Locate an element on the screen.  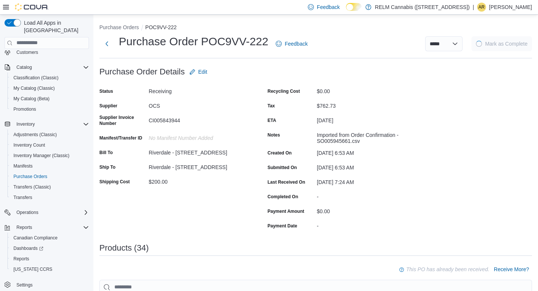
button: Transfers (Classic) is located at coordinates (50, 187).